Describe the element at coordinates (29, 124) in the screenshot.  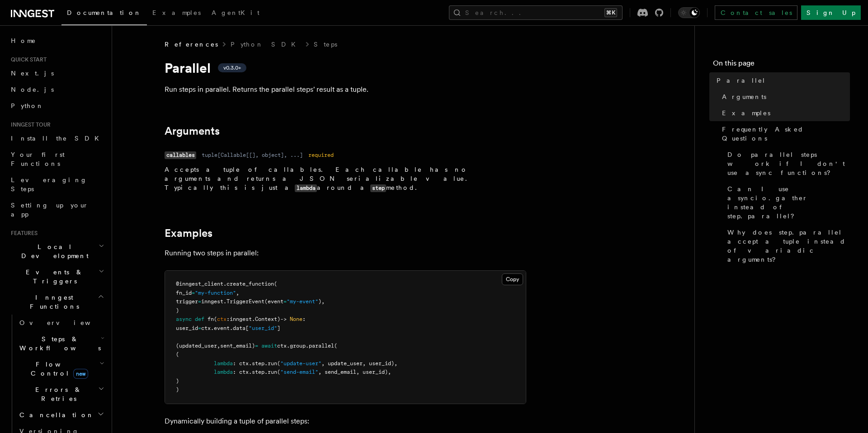
I see `span: Inngest tour` at that location.